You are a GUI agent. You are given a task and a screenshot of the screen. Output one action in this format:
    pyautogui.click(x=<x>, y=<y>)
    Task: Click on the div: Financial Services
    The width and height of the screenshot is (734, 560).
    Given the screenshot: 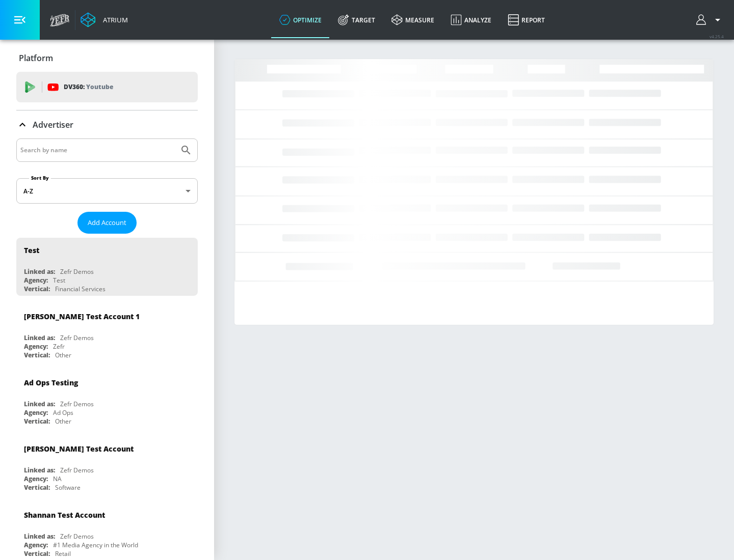 What is the action you would take?
    pyautogui.click(x=80, y=289)
    